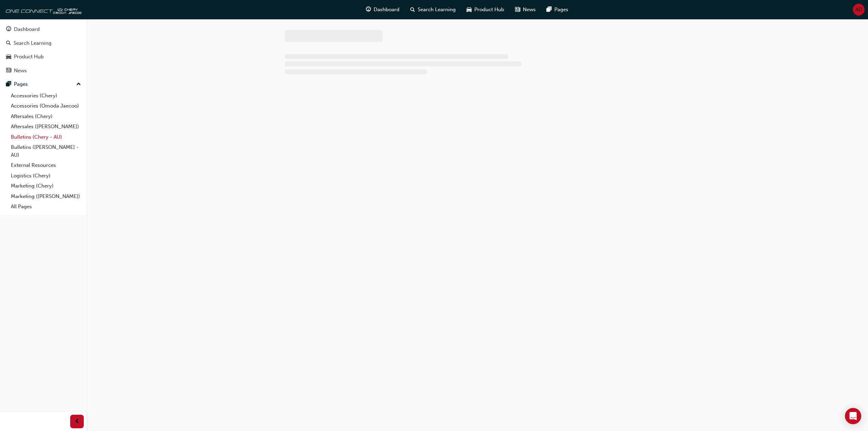  Describe the element at coordinates (433, 10) in the screenshot. I see `a: search-iconSearch Learning` at that location.